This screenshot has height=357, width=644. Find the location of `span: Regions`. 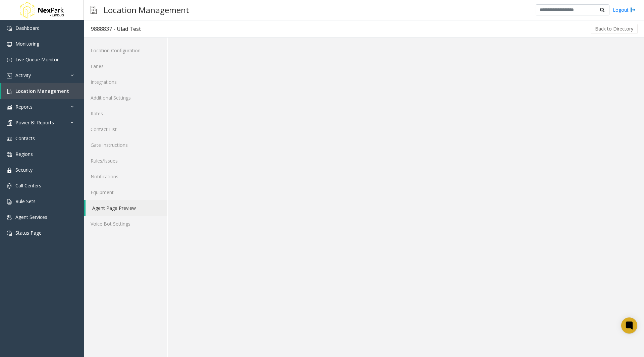

span: Regions is located at coordinates (24, 154).